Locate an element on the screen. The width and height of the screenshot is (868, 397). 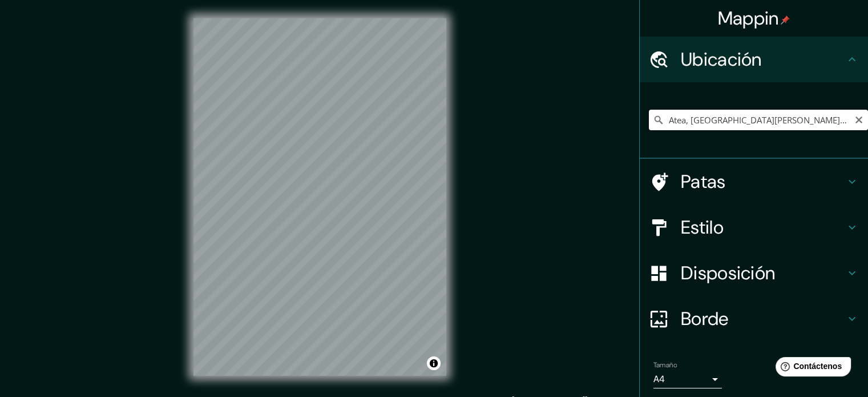
div: Borde is located at coordinates (754, 319).